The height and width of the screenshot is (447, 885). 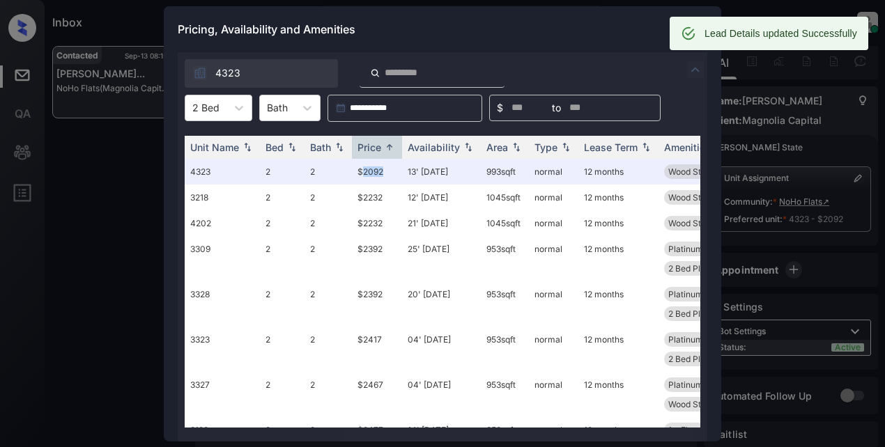 I want to click on td: 3328, so click(x=222, y=304).